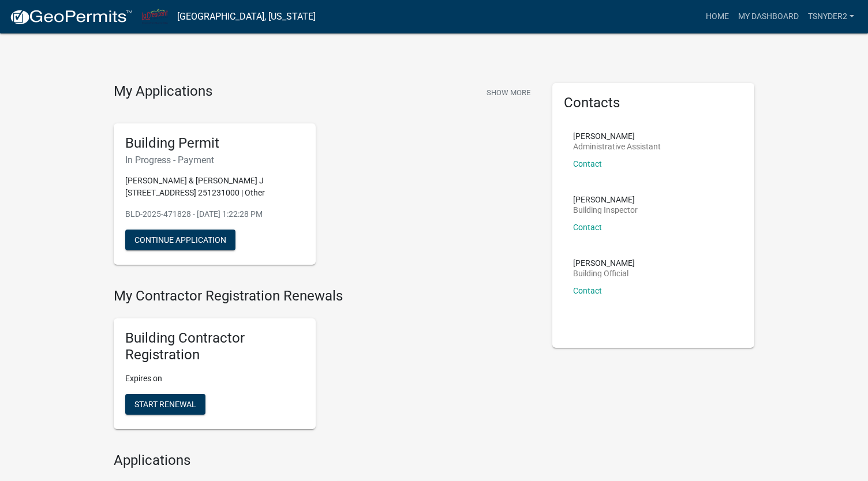  I want to click on button: Continue Application, so click(180, 240).